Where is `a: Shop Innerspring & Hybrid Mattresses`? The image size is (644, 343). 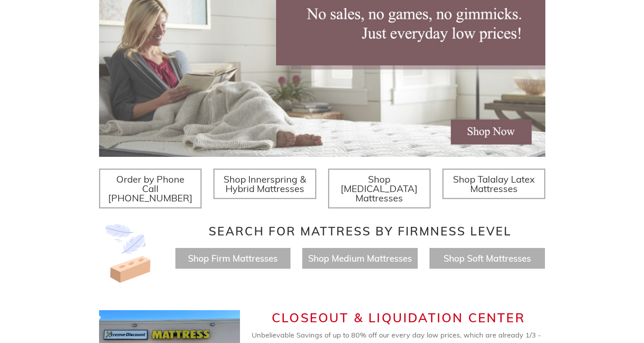 a: Shop Innerspring & Hybrid Mattresses is located at coordinates (264, 184).